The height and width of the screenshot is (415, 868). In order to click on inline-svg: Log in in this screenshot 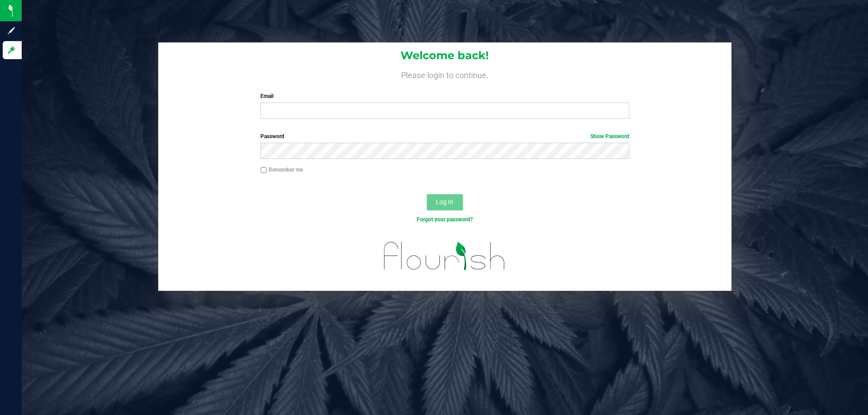, I will do `click(11, 50)`.